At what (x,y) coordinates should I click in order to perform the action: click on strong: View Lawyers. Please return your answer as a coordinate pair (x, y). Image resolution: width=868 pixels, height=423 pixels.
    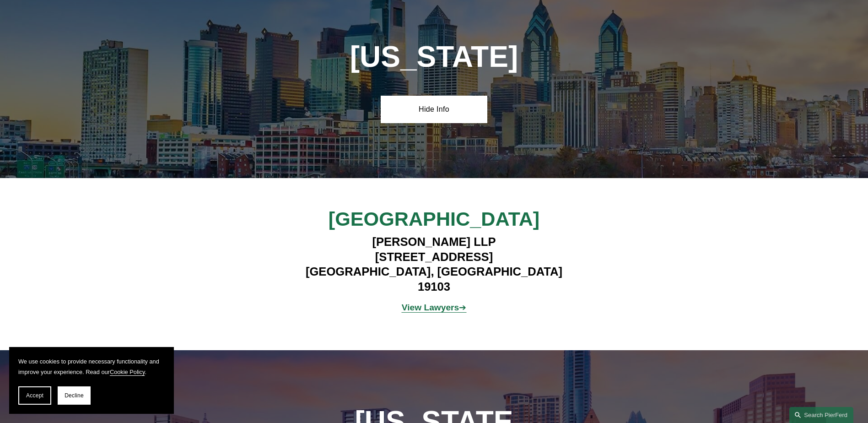
    Looking at the image, I should click on (431, 307).